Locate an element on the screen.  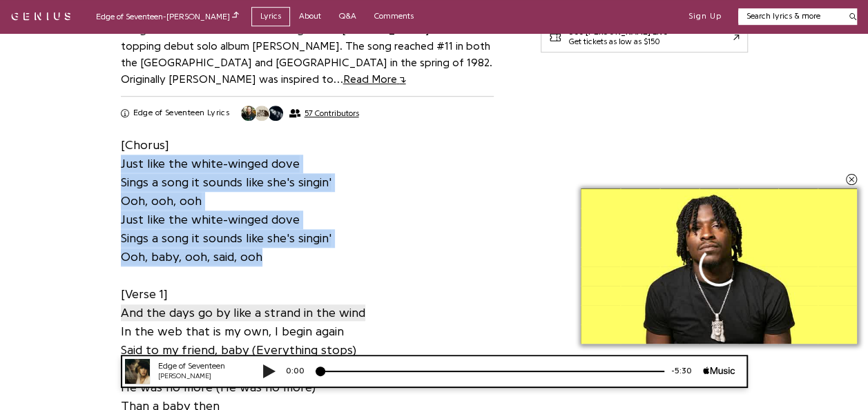
span: And the days go by like a strand in the wind is located at coordinates (244, 313).